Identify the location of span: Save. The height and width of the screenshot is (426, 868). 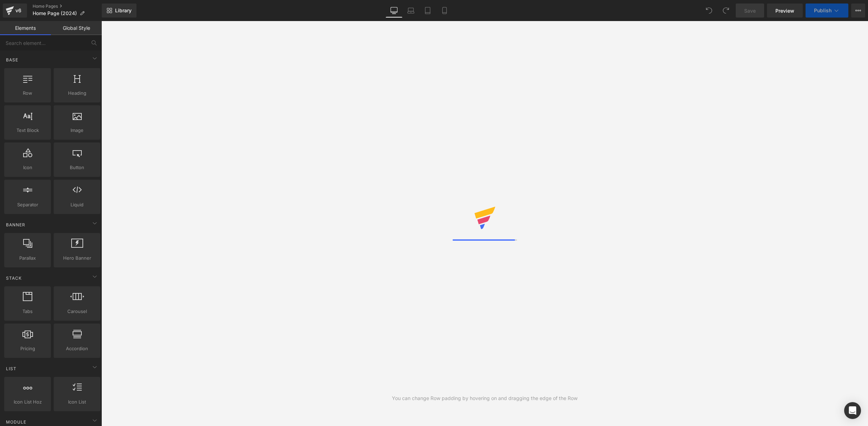
(750, 11).